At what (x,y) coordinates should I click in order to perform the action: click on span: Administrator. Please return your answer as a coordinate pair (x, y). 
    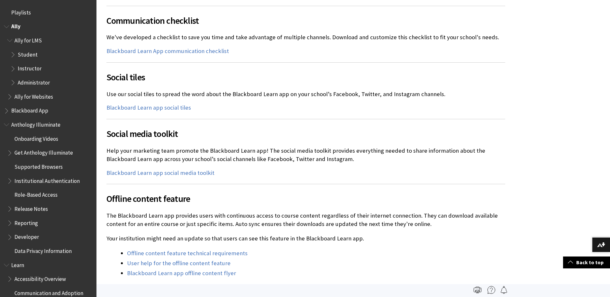
    Looking at the image, I should click on (34, 81).